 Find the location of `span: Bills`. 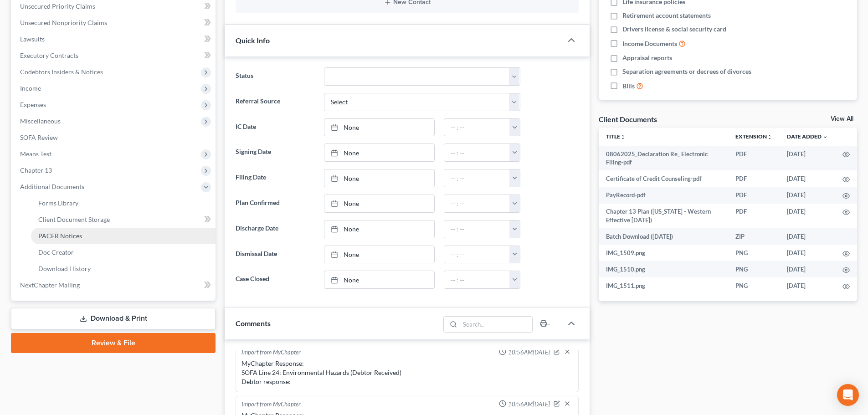

span: Bills is located at coordinates (628, 86).